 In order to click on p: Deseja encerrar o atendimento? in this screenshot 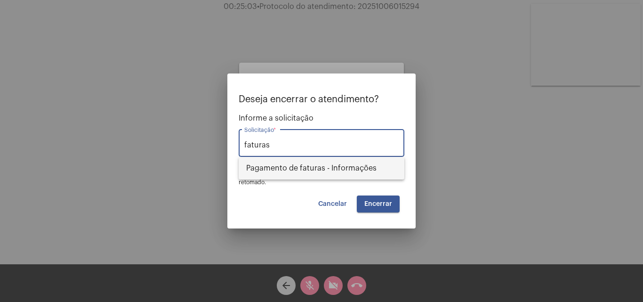, I will do `click(321, 99)`.